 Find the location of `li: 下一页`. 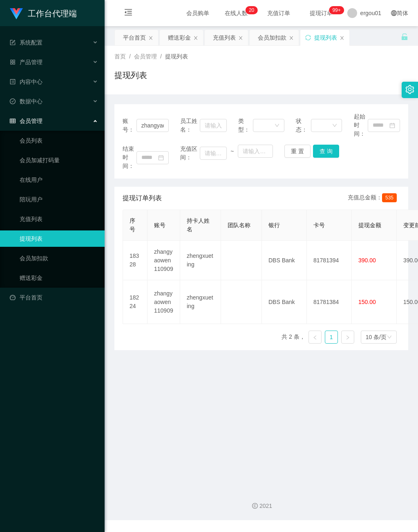

li: 下一页 is located at coordinates (348, 337).